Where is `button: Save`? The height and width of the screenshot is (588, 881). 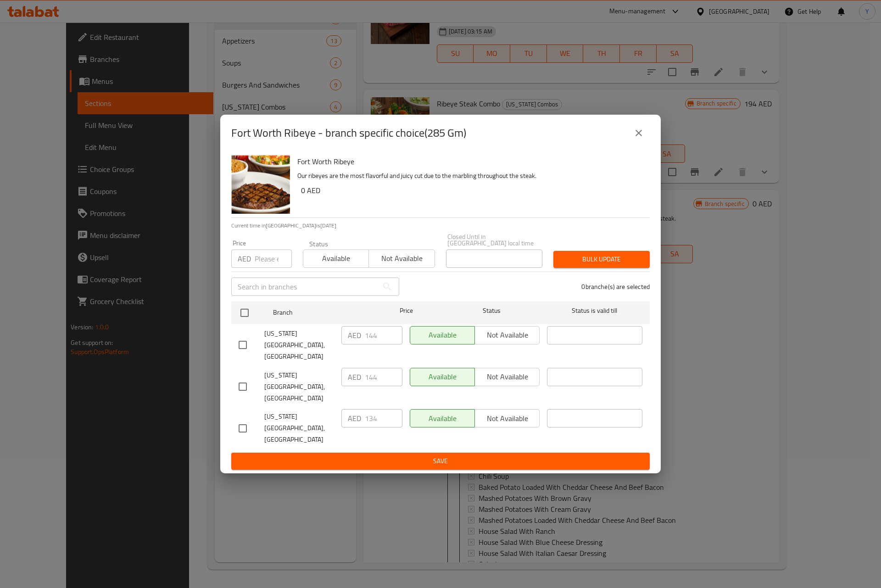
button: Save is located at coordinates (440, 461).